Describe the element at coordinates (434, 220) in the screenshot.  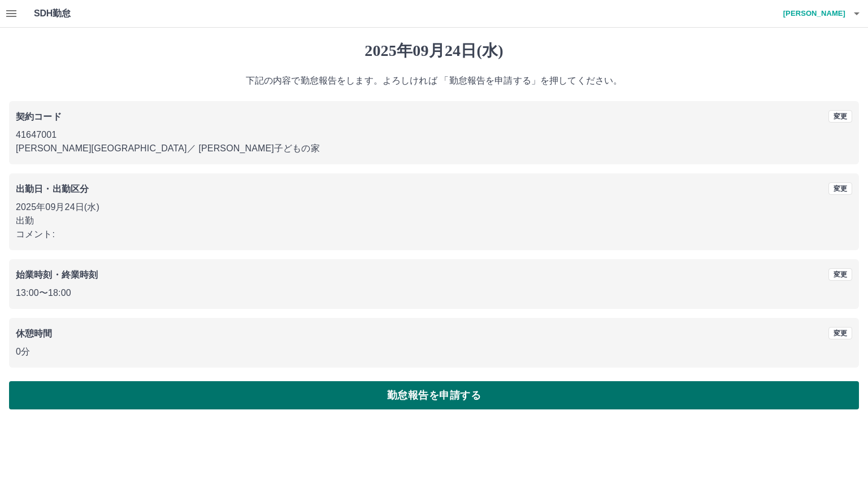
I see `p: 出勤` at that location.